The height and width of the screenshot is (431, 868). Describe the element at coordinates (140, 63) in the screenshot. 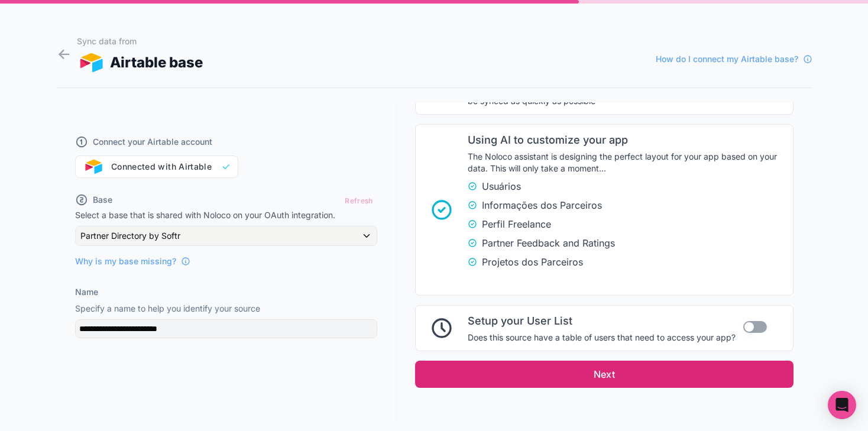

I see `div: Airtable base` at that location.